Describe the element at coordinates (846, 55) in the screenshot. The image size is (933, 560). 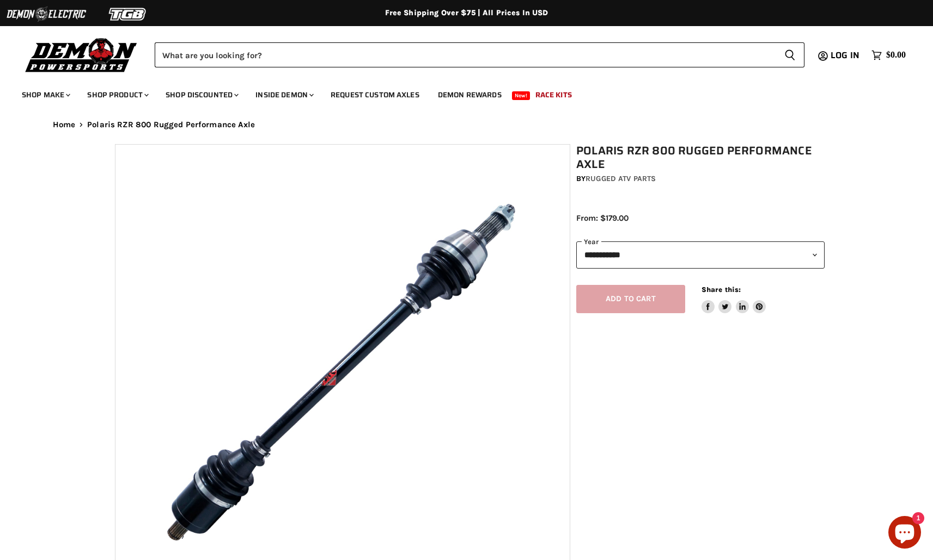
I see `a: Log in` at that location.